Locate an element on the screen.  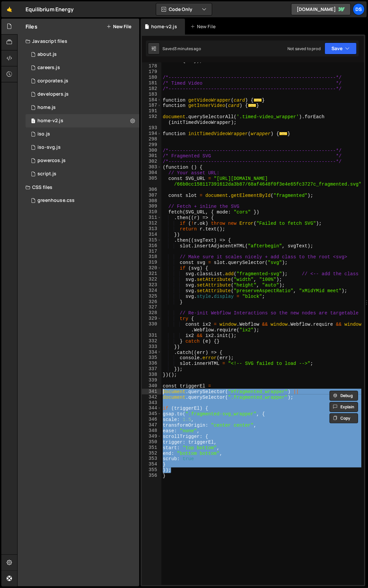
div: 355 is located at coordinates (152, 470).